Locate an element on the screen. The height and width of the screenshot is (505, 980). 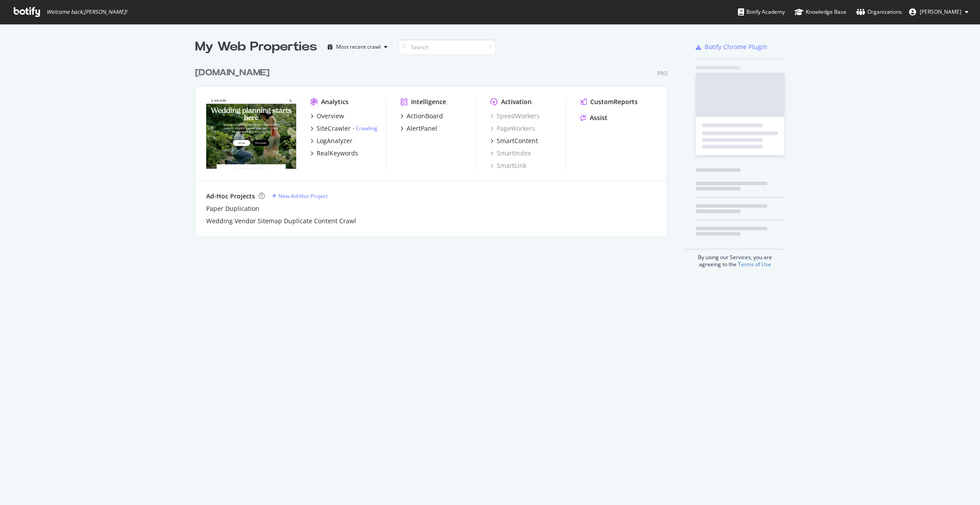
a: LogAnalyzer is located at coordinates (332, 141).